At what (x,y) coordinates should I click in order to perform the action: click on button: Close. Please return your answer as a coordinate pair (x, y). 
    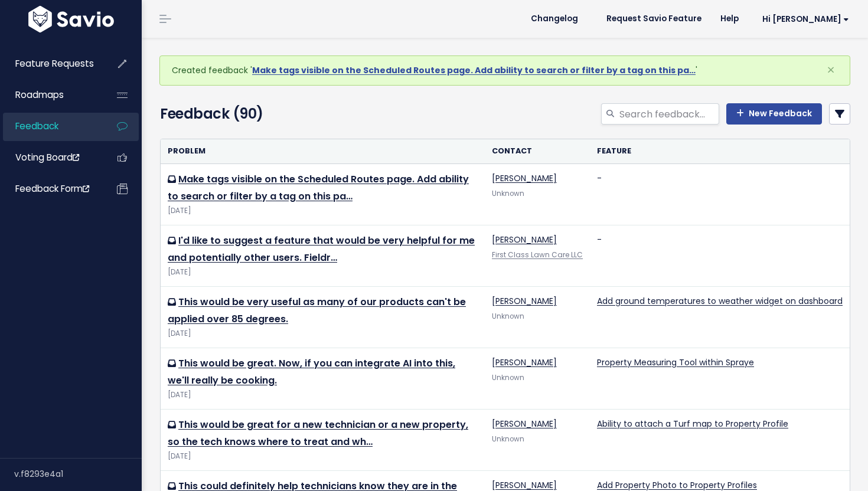
    Looking at the image, I should click on (831, 70).